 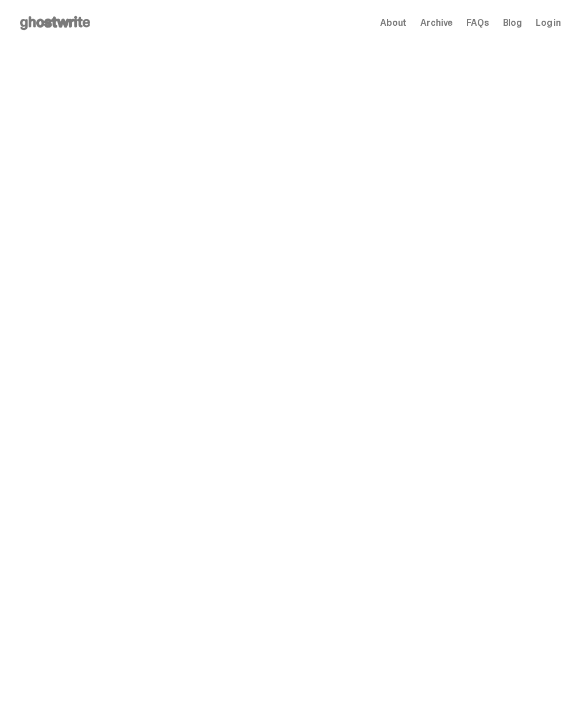 What do you see at coordinates (437, 23) in the screenshot?
I see `a: Archive` at bounding box center [437, 23].